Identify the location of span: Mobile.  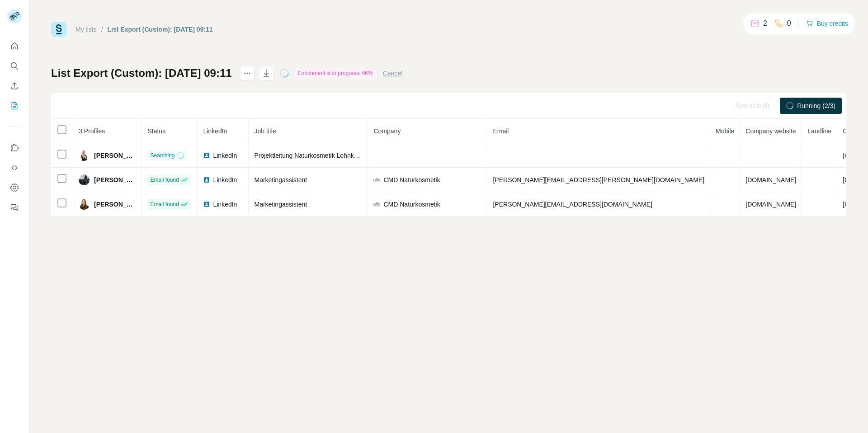
(724, 131).